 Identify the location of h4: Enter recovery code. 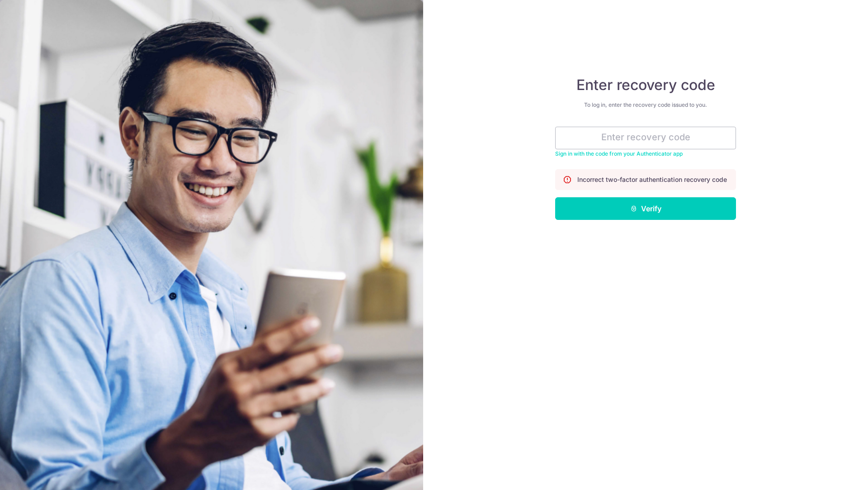
(646, 85).